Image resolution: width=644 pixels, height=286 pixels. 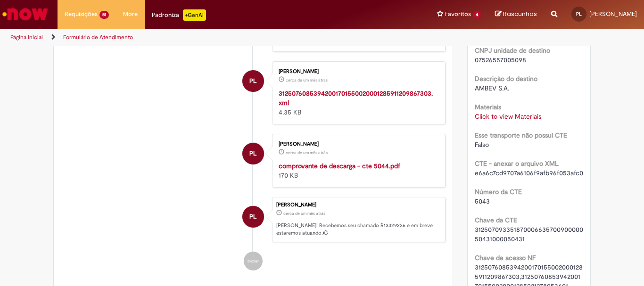 I want to click on span: More, so click(x=130, y=14).